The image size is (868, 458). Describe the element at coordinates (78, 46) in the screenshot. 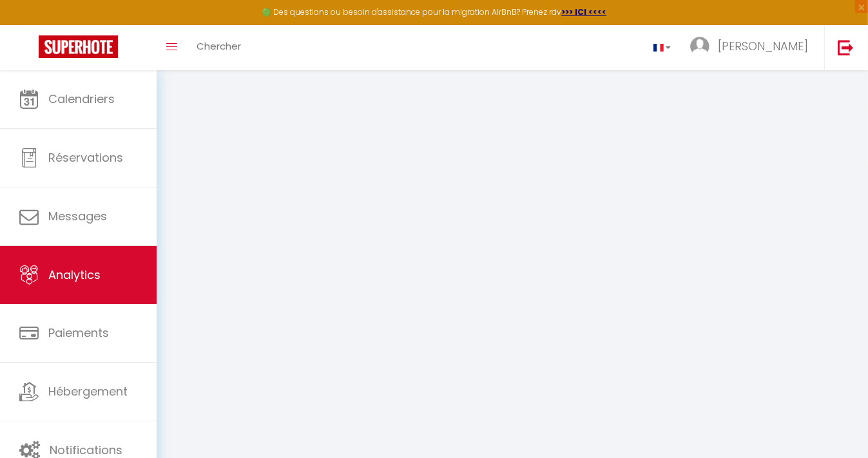

I see `img: Super Booking` at that location.